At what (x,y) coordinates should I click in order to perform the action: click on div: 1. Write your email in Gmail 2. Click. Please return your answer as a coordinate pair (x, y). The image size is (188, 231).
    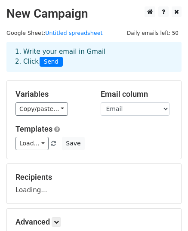
    Looking at the image, I should click on (94, 57).